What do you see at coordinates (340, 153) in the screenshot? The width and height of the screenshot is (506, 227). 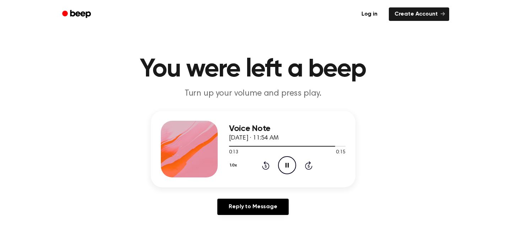 I see `span: 0:15` at bounding box center [340, 153].